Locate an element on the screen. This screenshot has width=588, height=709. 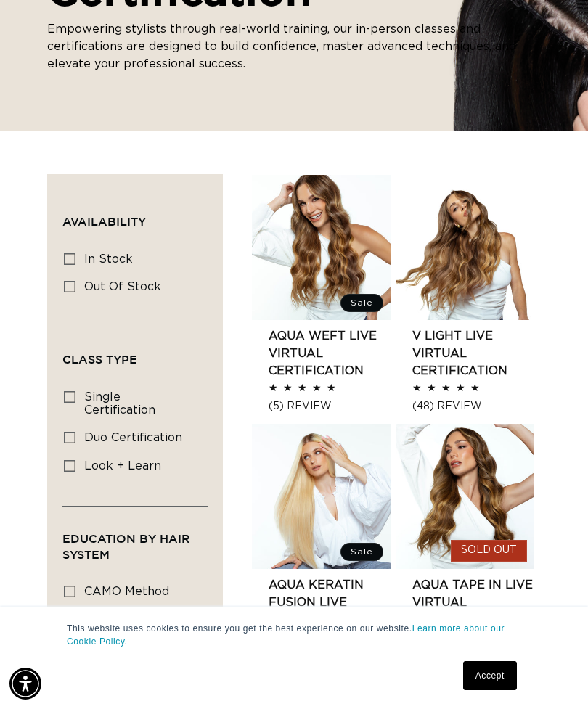
span: Education By Hair system is located at coordinates (127, 546).